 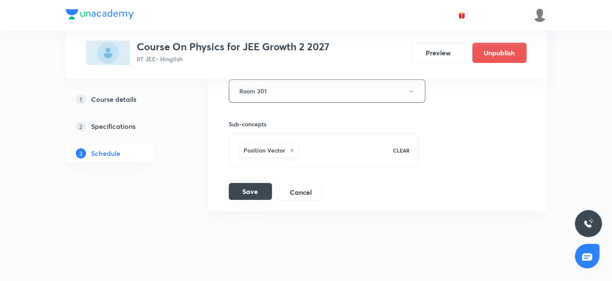 I want to click on h5: Schedule, so click(x=105, y=154).